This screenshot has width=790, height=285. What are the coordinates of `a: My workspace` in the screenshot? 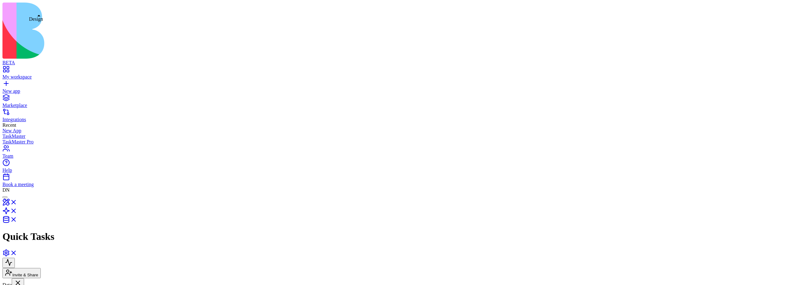 It's located at (395, 74).